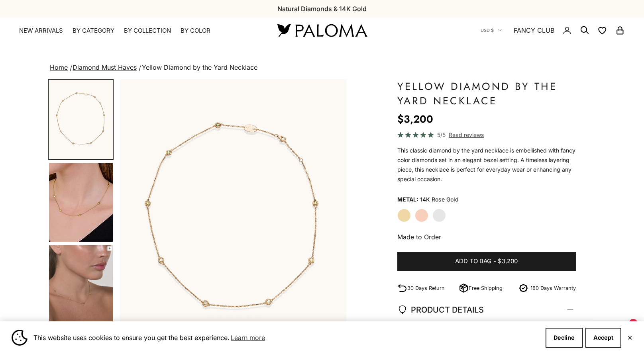  Describe the element at coordinates (487, 237) in the screenshot. I see `p: Made to Order` at that location.